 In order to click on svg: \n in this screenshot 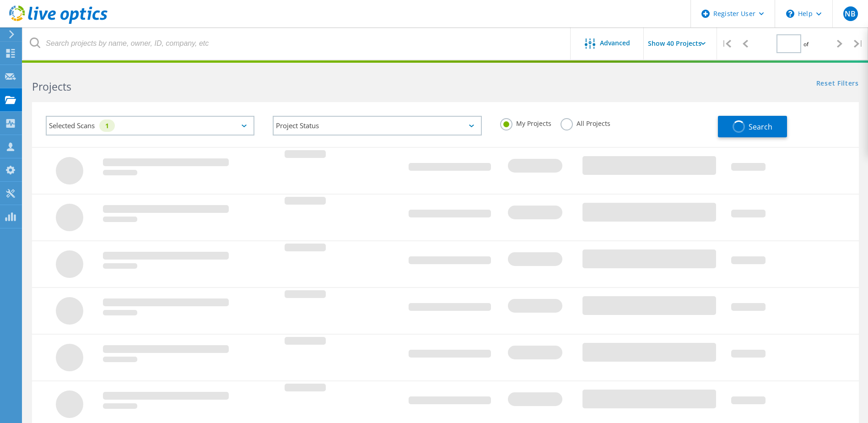, I will do `click(790, 14)`.